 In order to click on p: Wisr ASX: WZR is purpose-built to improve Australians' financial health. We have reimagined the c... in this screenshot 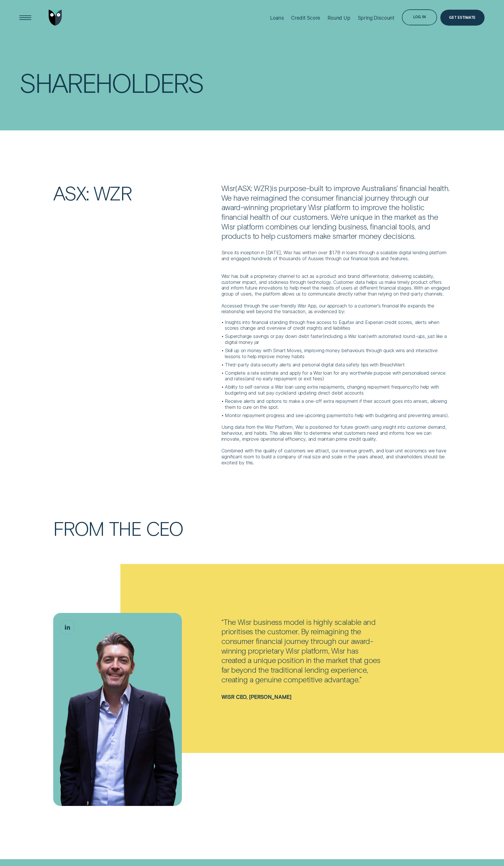, I will do `click(336, 212)`.